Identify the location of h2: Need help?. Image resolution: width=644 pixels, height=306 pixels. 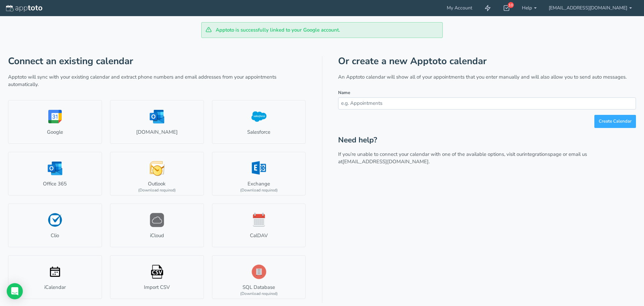
(487, 140).